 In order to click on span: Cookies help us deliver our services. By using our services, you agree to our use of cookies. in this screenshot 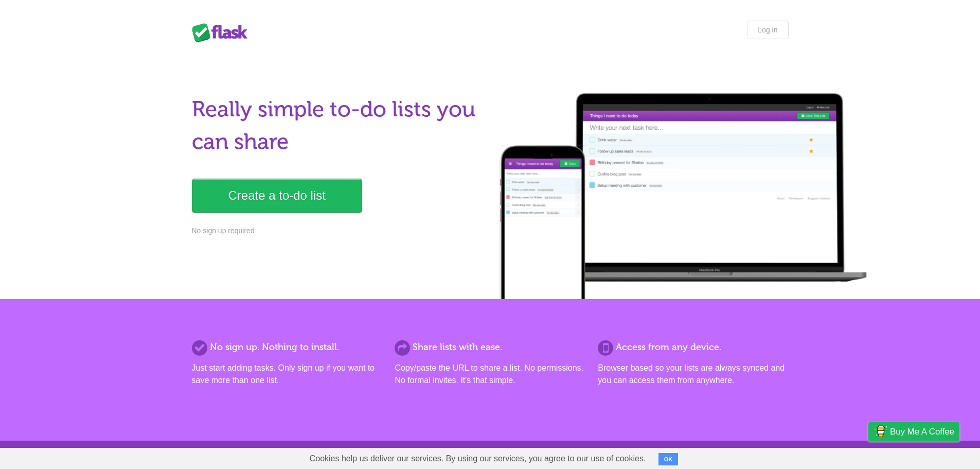, I will do `click(478, 458)`.